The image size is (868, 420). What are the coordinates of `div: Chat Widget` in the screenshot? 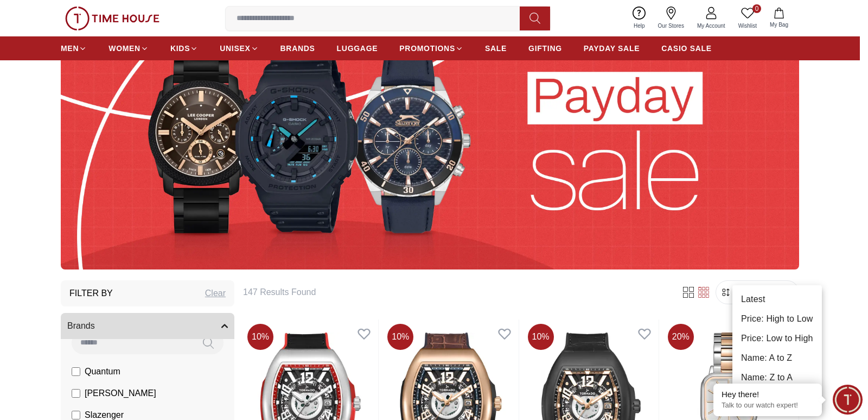 It's located at (848, 399).